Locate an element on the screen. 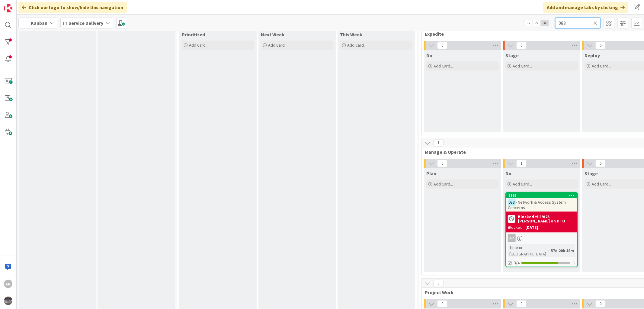 This screenshot has height=309, width=644. div: Add and manage tabs by clicking is located at coordinates (585, 8).